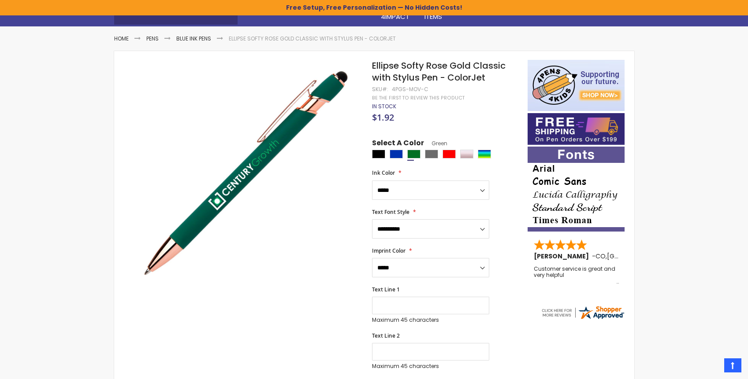  What do you see at coordinates (386, 290) in the screenshot?
I see `span: Text Line 1` at bounding box center [386, 290].